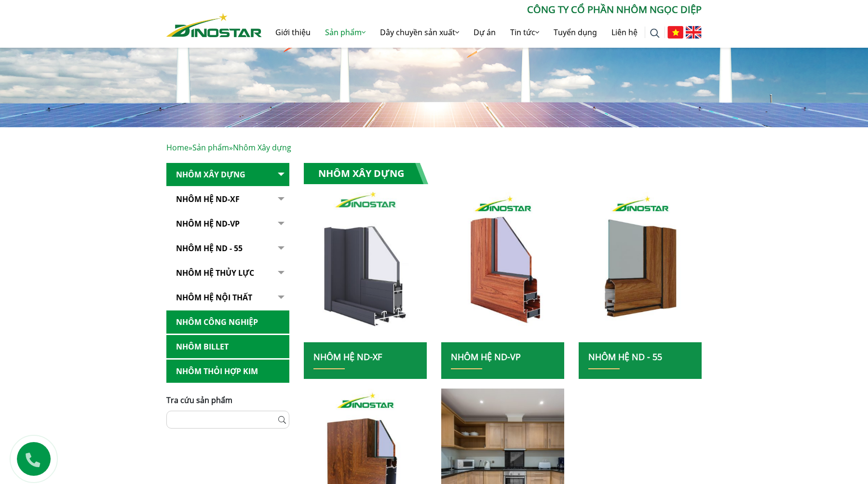 Image resolution: width=868 pixels, height=484 pixels. Describe the element at coordinates (484, 33) in the screenshot. I see `a: Dự án` at that location.